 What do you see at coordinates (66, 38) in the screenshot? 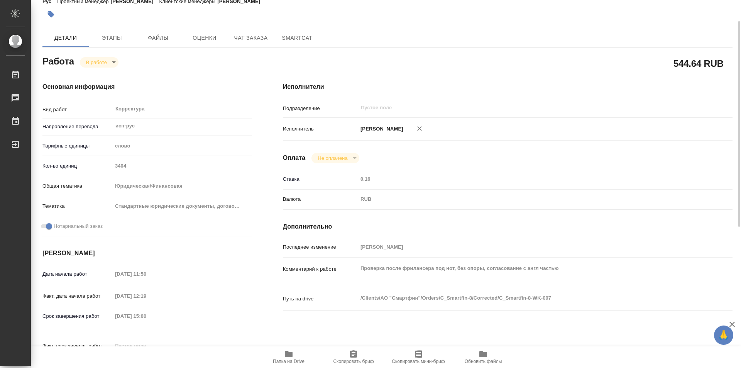
I see `span: Детали` at bounding box center [66, 38].